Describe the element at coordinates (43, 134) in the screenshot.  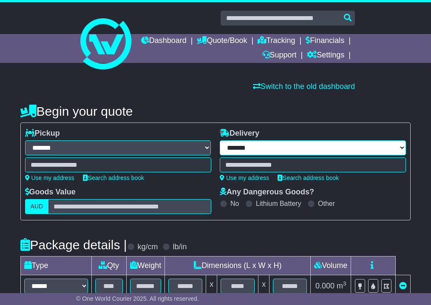
I see `label: Pickup` at that location.